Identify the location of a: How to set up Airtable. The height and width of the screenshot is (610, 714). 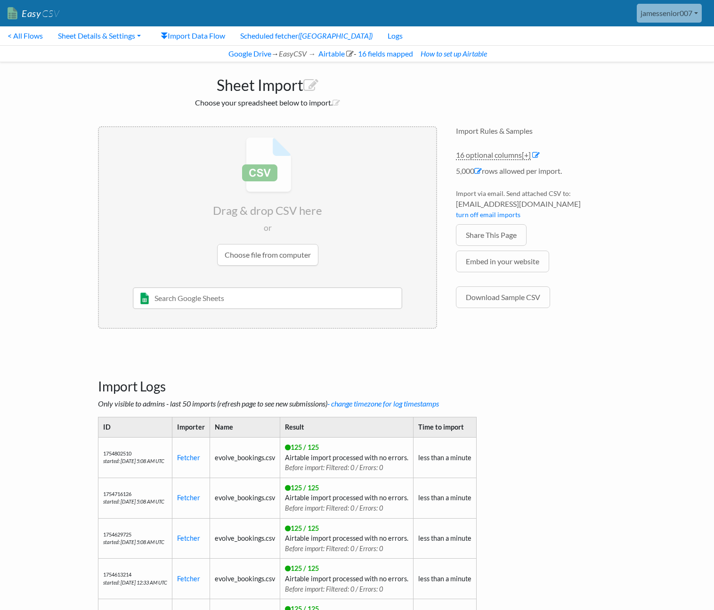
(453, 53).